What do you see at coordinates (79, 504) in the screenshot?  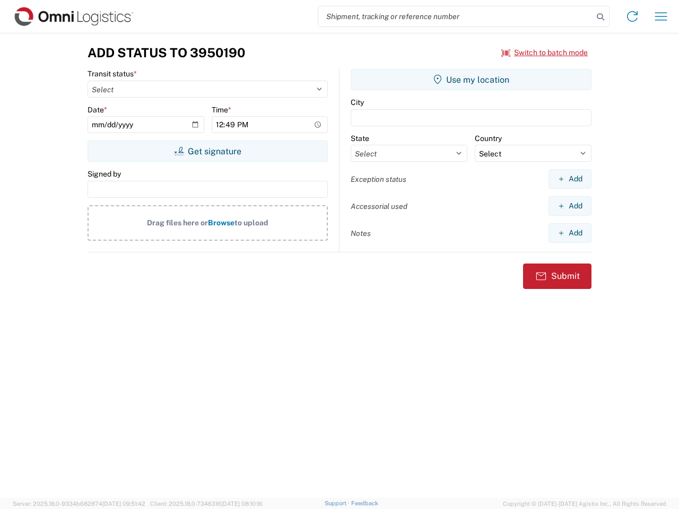 I see `span: Server: 2025.18.0-9334b682874` at bounding box center [79, 504].